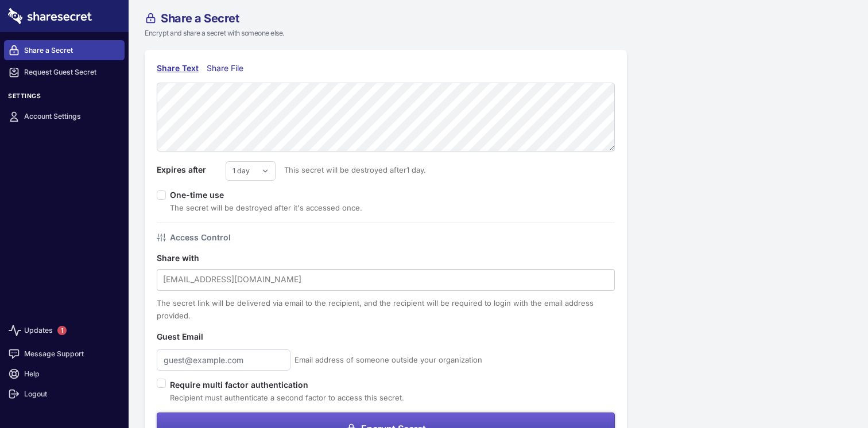 This screenshot has width=868, height=428. What do you see at coordinates (191, 337) in the screenshot?
I see `label: Guest Email` at bounding box center [191, 337].